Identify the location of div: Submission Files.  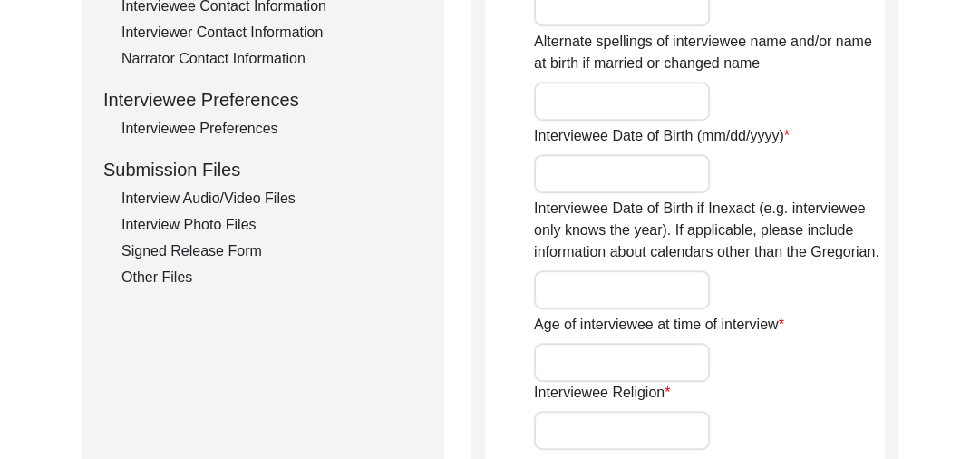
(263, 170).